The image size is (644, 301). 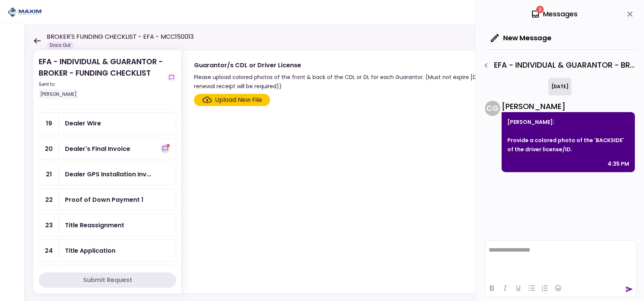 What do you see at coordinates (75, 9) in the screenshot?
I see `body: Rich Text Area. Press ALT-0 for help.` at bounding box center [75, 9].